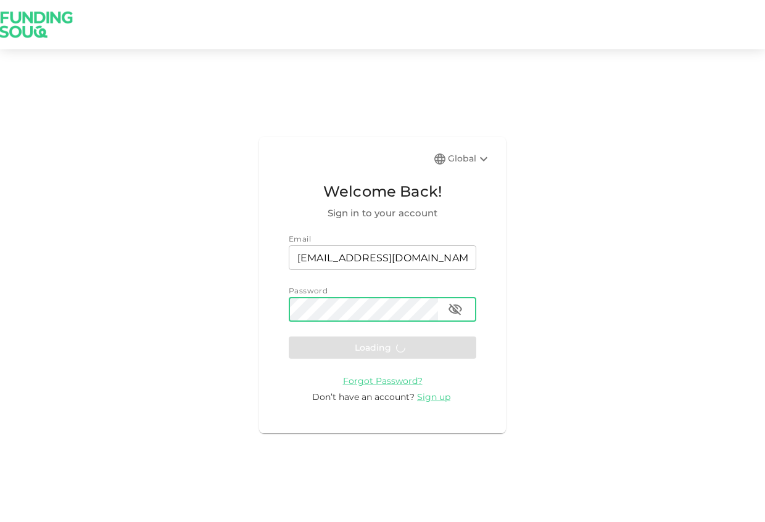 This screenshot has width=765, height=522. I want to click on span: Sign up, so click(434, 397).